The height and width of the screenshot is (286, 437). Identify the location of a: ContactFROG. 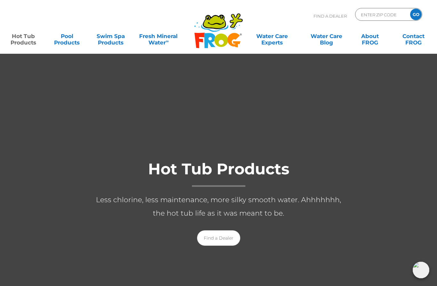
(414, 36).